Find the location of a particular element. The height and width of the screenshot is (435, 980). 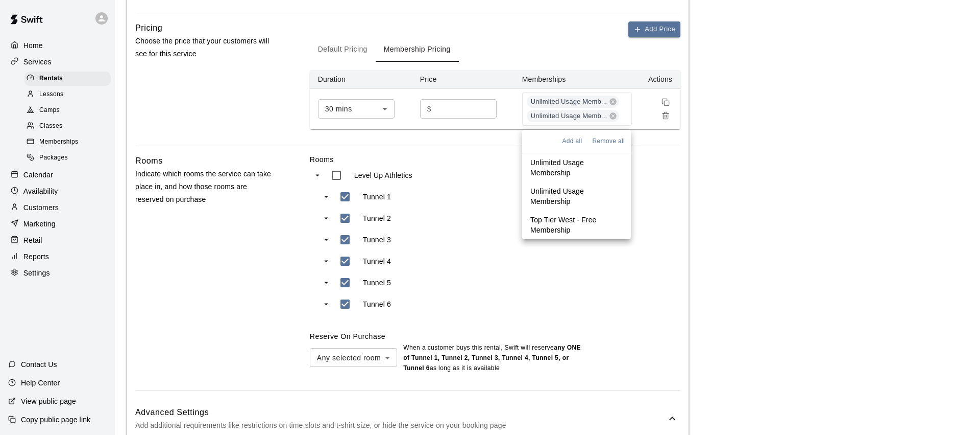

b: any ONE of Tunnel 1, Tunnel 2, Tunnel 3, Tunnel 4, Tunnel 5, or Tunnel 6 is located at coordinates (492, 358).